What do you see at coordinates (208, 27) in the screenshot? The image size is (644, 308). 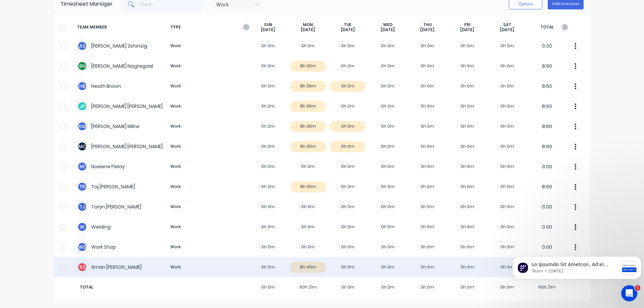 I see `span: TYPE` at bounding box center [208, 27].